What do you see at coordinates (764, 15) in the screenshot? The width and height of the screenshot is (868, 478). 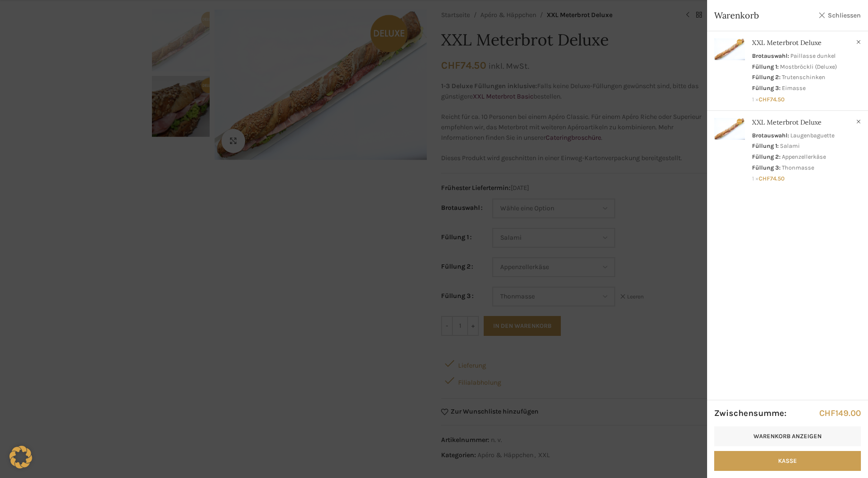 I see `span: Warenkorb` at bounding box center [764, 15].